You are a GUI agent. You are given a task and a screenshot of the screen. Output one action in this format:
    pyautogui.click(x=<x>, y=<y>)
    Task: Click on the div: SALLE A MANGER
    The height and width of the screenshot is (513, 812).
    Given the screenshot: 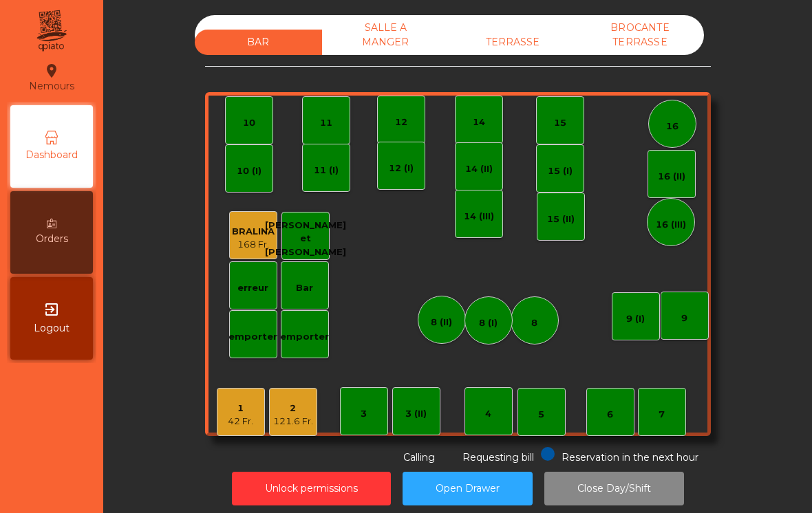 What is the action you would take?
    pyautogui.click(x=385, y=35)
    